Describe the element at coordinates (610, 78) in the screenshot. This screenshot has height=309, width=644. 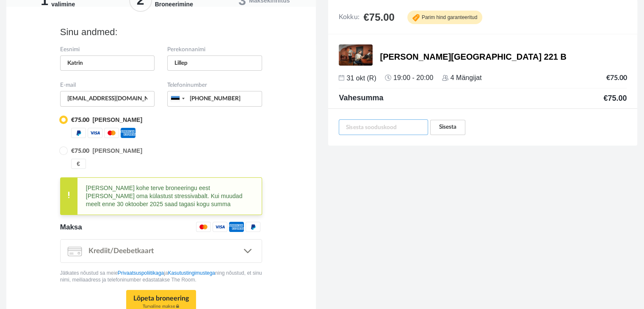
I see `td: €75.00` at that location.